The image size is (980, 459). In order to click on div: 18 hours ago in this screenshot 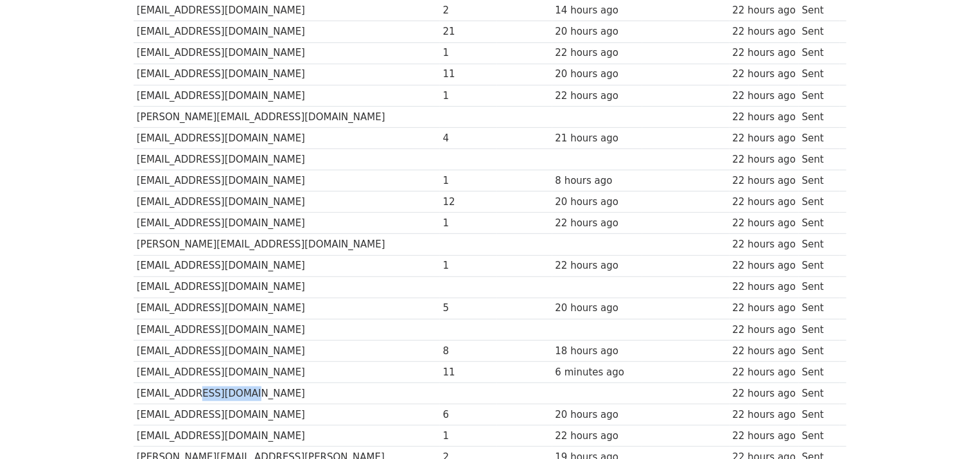, I will do `click(597, 351)`.